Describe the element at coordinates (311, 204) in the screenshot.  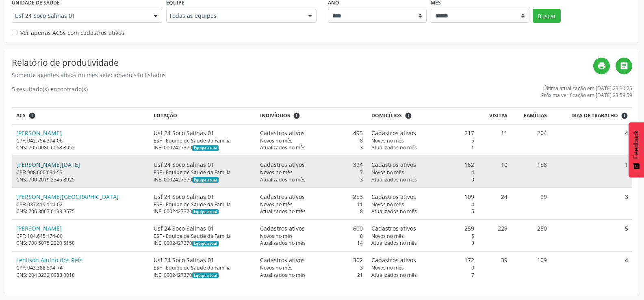
I see `div: 11` at that location.